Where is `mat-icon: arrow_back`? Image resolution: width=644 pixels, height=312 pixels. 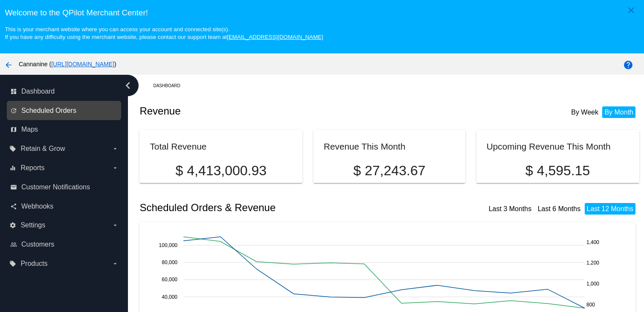
mat-icon: arrow_back is located at coordinates (8, 65).